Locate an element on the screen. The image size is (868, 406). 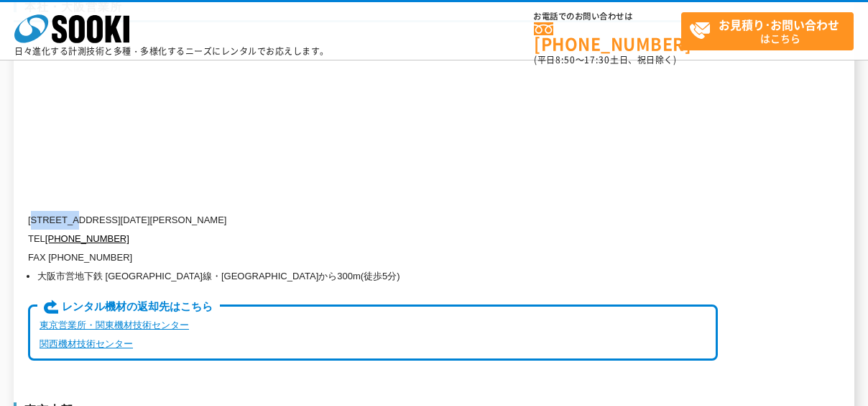
a: 関西機材技術センター is located at coordinates (87, 343).